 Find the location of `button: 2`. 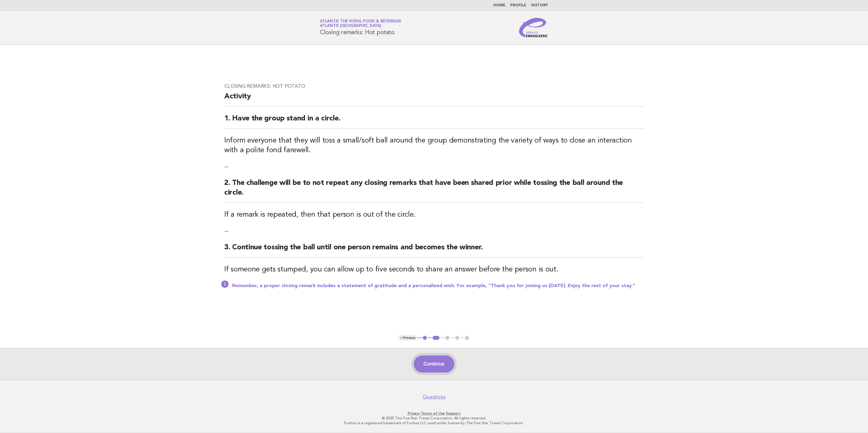

button: 2 is located at coordinates (436, 338).